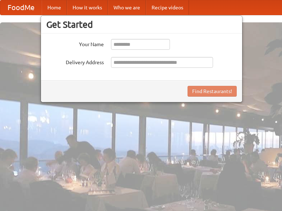 The height and width of the screenshot is (211, 282). Describe the element at coordinates (21, 8) in the screenshot. I see `a: FoodMe` at that location.